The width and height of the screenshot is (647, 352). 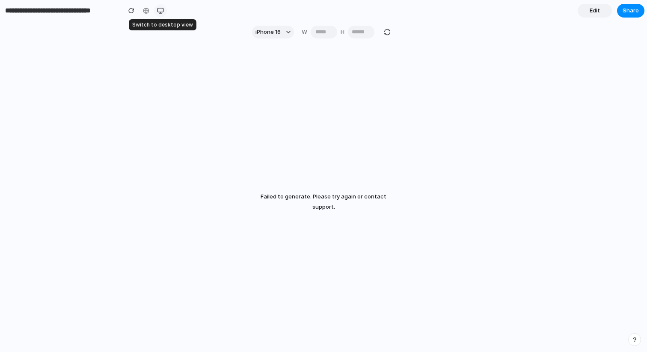 I want to click on label: H, so click(x=342, y=32).